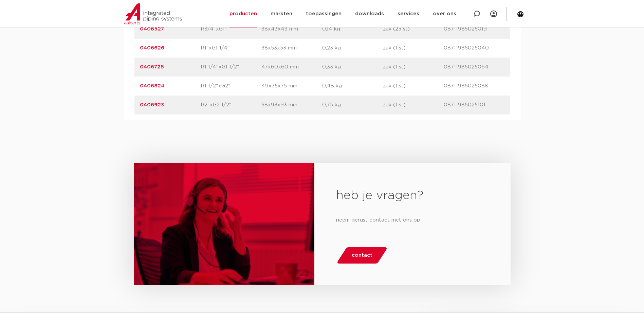 The image size is (644, 313). I want to click on p: 0,75 kg, so click(353, 105).